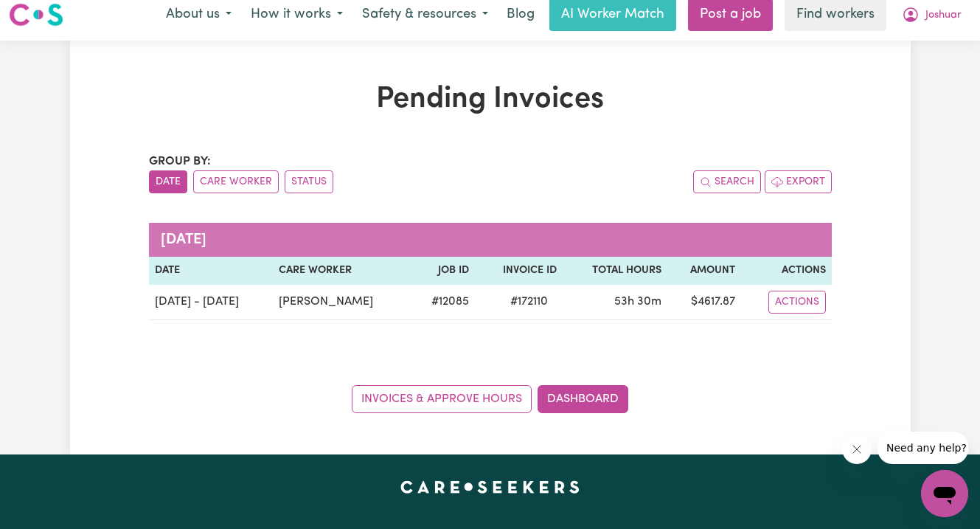 This screenshot has width=980, height=529. What do you see at coordinates (442, 399) in the screenshot?
I see `a: Invoices & Approve Hours` at bounding box center [442, 399].